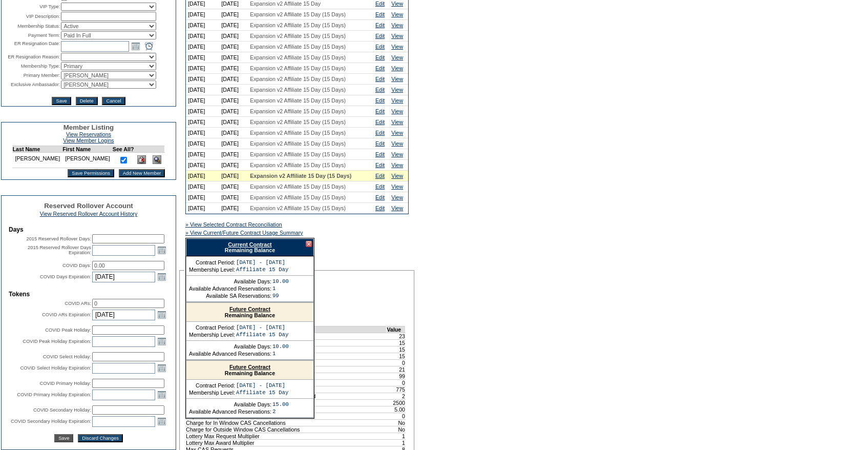  What do you see at coordinates (285, 4) in the screenshot?
I see `span: Expansion v2 Affiliate 15 Day` at bounding box center [285, 4].